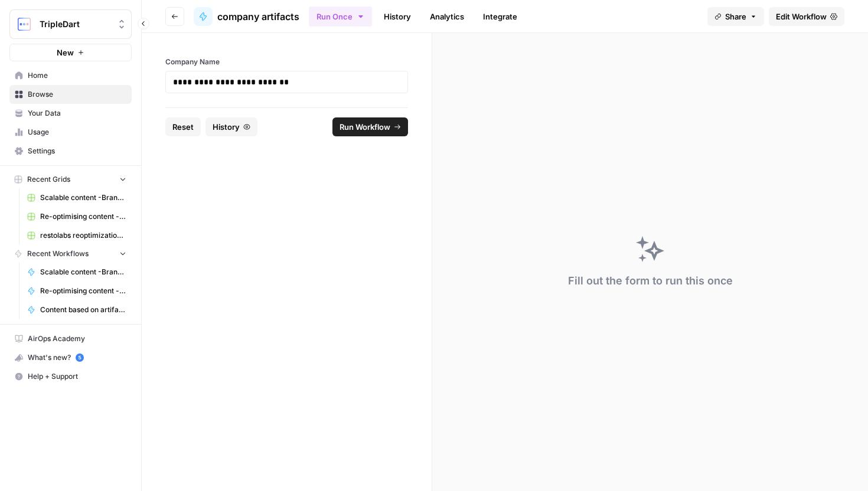  What do you see at coordinates (183, 127) in the screenshot?
I see `button: Reset` at bounding box center [183, 127].